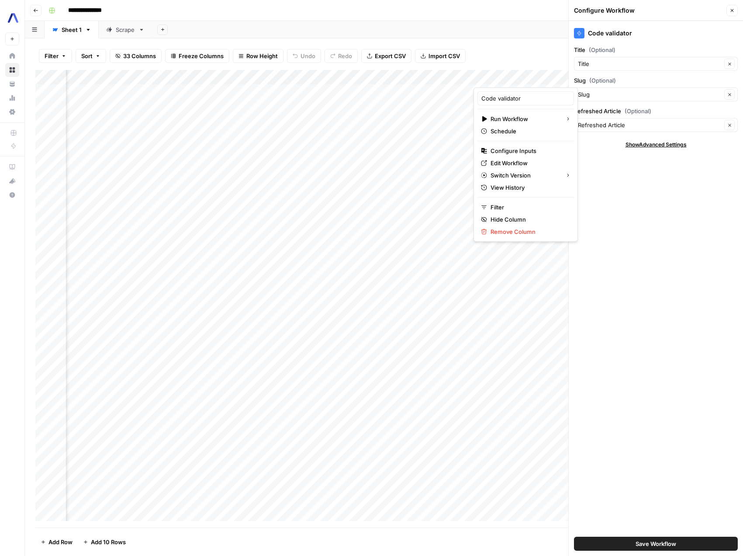 This screenshot has width=743, height=556. What do you see at coordinates (656, 33) in the screenshot?
I see `div: Code validator` at bounding box center [656, 33].